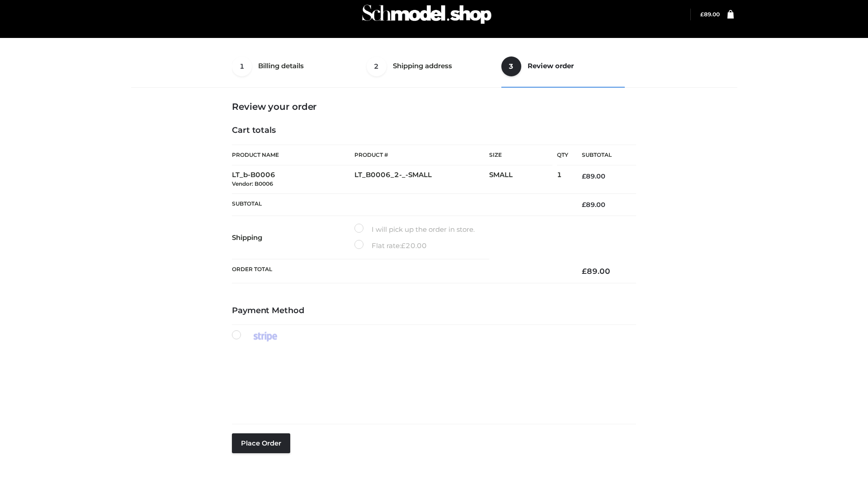 The width and height of the screenshot is (868, 488). What do you see at coordinates (400, 272) in the screenshot?
I see `th: Order Total` at bounding box center [400, 272].